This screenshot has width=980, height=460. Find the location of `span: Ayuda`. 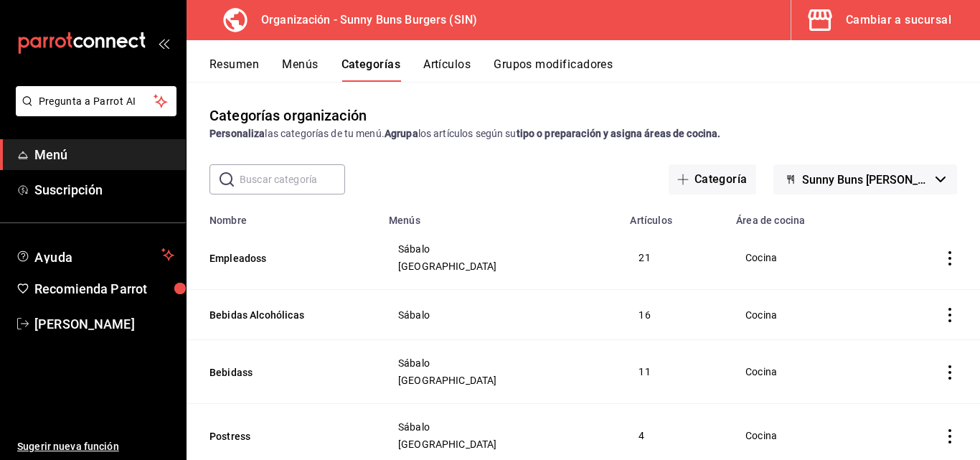

span: Ayuda is located at coordinates (94, 255).